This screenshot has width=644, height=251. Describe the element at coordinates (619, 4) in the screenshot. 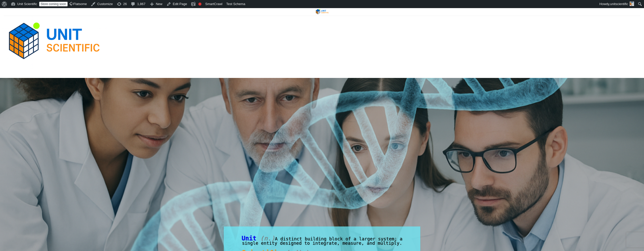

I see `span: unitscientific` at that location.